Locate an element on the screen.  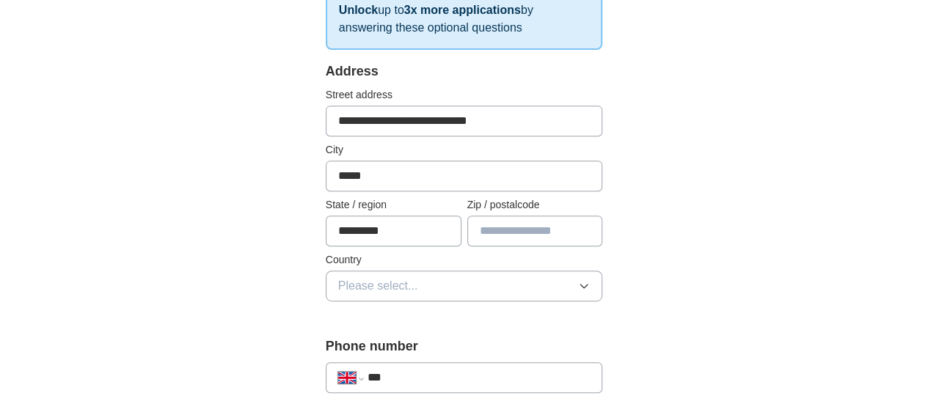
label: Country is located at coordinates (464, 260).